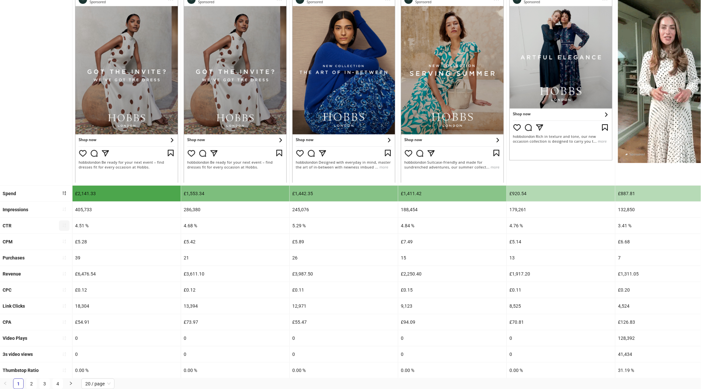 Image resolution: width=701 pixels, height=389 pixels. What do you see at coordinates (18, 384) in the screenshot?
I see `a: 1` at bounding box center [18, 384].